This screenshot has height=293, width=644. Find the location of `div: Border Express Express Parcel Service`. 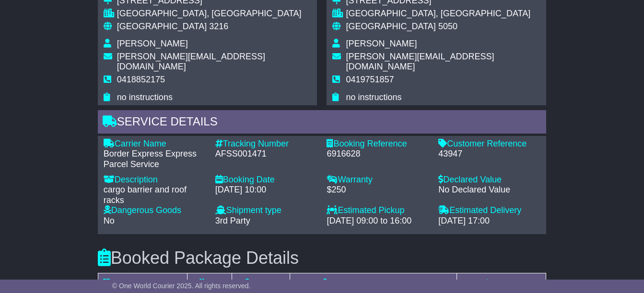

div: Border Express Express Parcel Service is located at coordinates (155, 159).